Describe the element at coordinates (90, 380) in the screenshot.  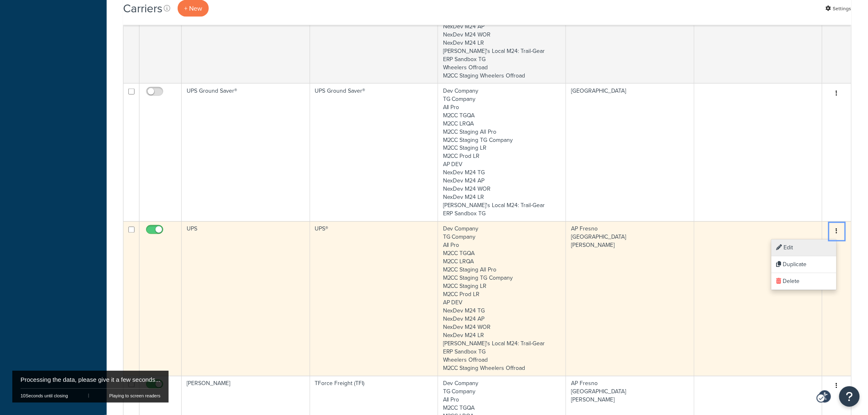
I see `div: Processing the data, please give it a few seconds...` at that location.